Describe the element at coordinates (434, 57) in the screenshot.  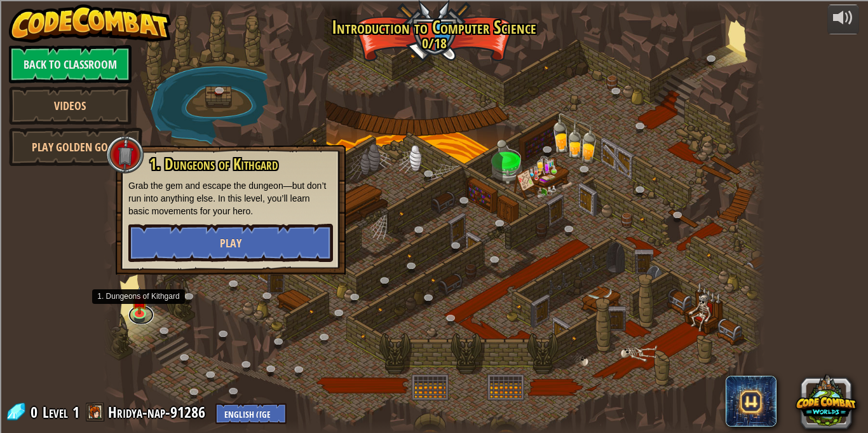
I see `div: Options` at that location.